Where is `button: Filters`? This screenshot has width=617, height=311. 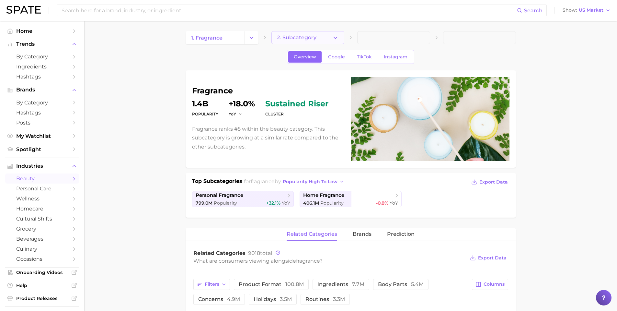 button: Filters is located at coordinates (212, 284).